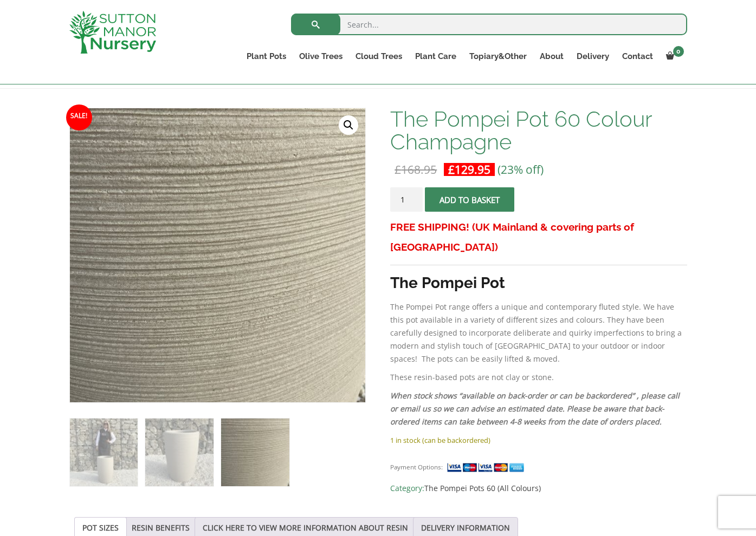 The image size is (756, 536). Describe the element at coordinates (637, 57) in the screenshot. I see `a: Contact` at that location.